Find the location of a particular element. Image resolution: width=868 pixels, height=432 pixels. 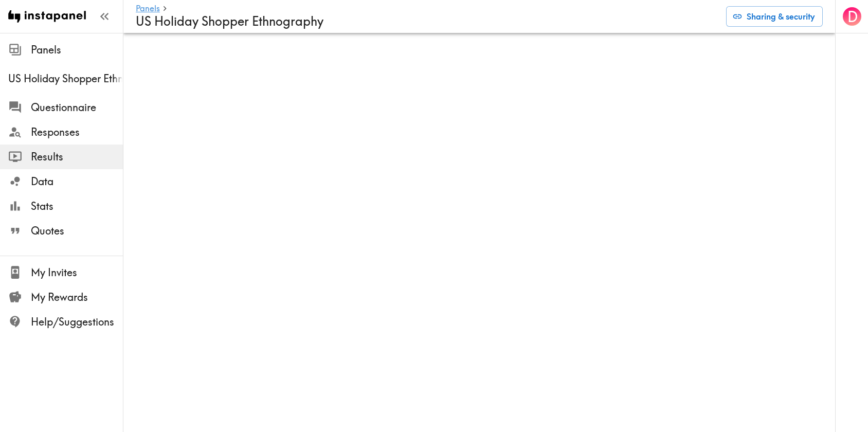

span: Panels is located at coordinates (77, 50).